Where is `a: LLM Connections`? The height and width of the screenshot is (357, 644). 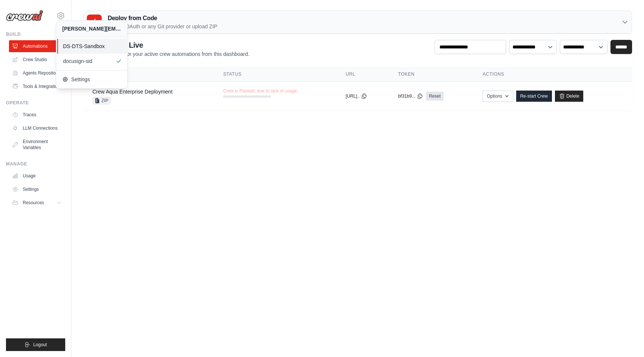
a: LLM Connections is located at coordinates (37, 128).